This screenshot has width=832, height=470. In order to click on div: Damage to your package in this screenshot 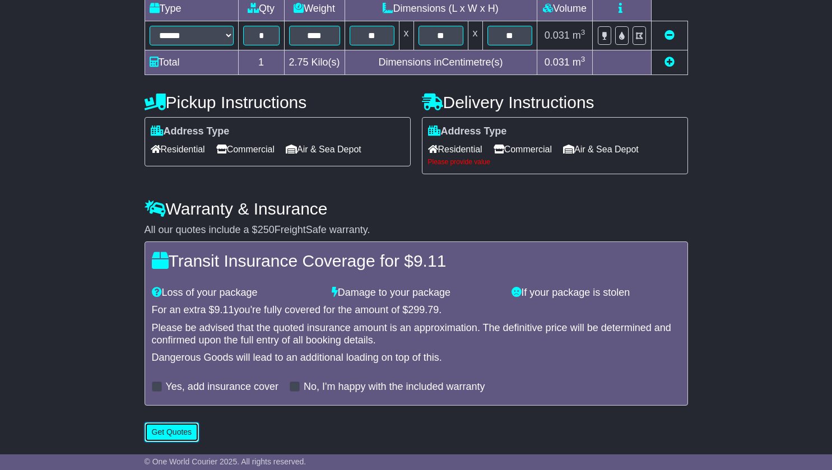, I will do `click(416, 293)`.